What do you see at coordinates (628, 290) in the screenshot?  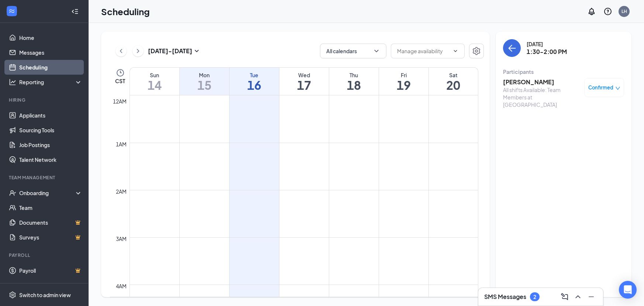 I see `div: Open Intercom Messenger` at bounding box center [628, 290].